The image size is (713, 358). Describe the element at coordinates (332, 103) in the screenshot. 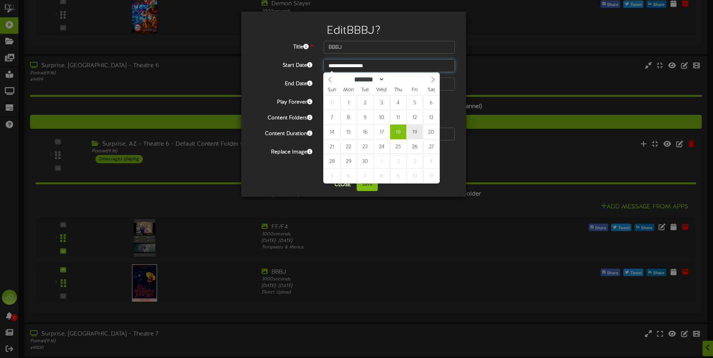

I see `span: August 31, 2025` at that location.